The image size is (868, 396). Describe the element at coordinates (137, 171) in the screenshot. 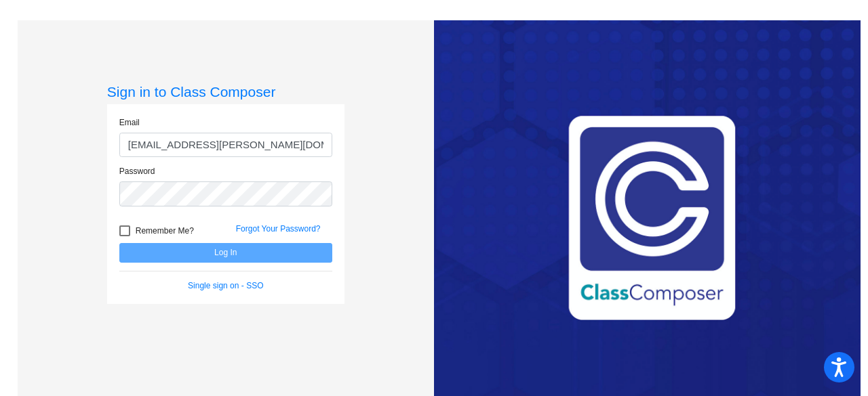

I see `label: Password` at that location.